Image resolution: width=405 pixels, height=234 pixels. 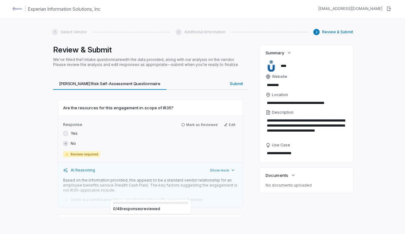 I want to click on h1: Review & Submit, so click(x=150, y=50).